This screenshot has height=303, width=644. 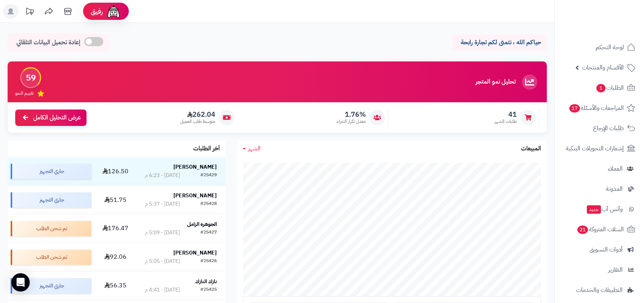 I want to click on td: 92.06, so click(x=115, y=257).